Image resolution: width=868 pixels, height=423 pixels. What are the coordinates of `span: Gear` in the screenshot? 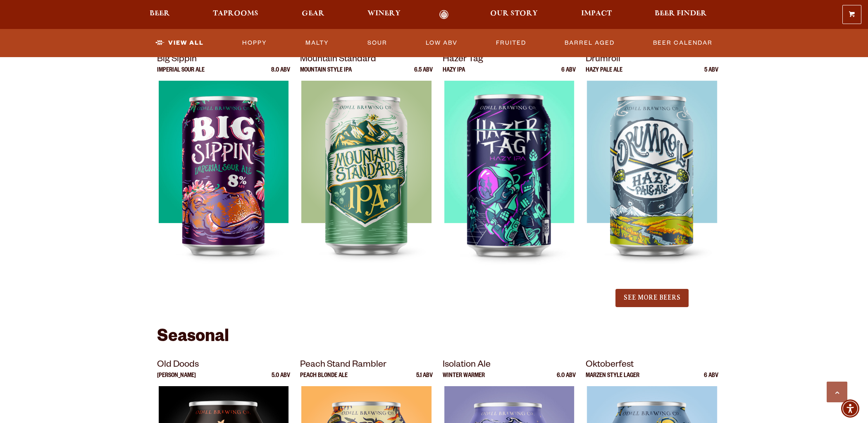 It's located at (313, 14).